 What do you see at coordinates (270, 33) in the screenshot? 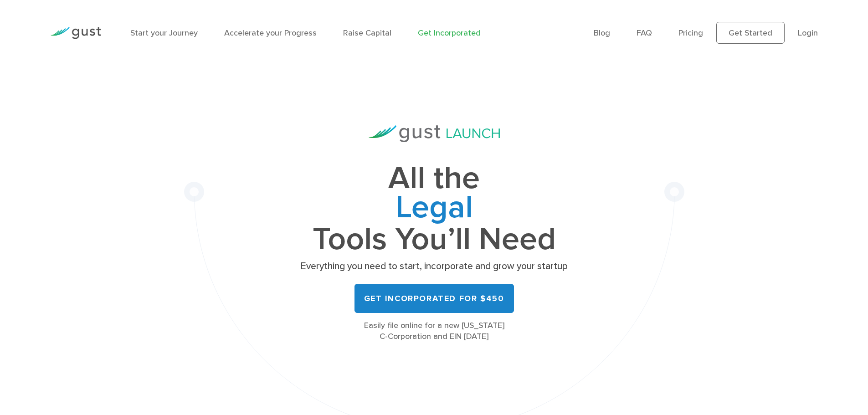
I see `a: Accelerate your Progress` at bounding box center [270, 33].